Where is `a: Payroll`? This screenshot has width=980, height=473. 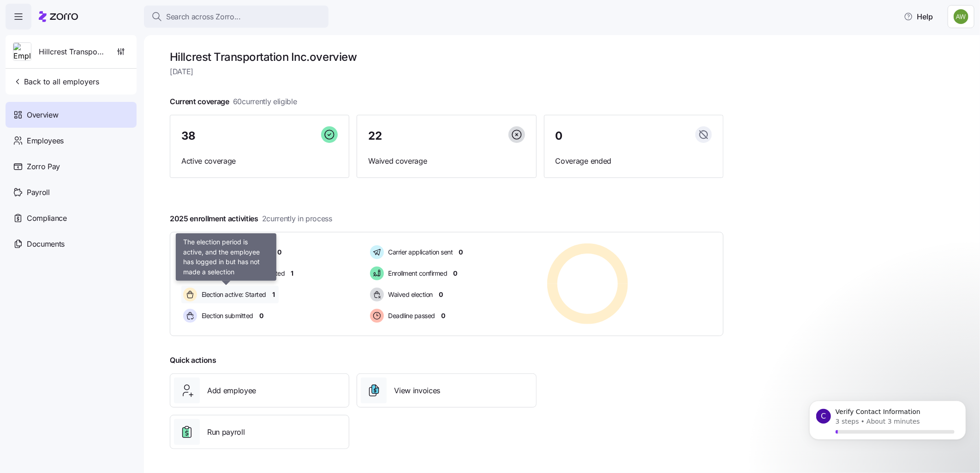 a: Payroll is located at coordinates (71, 192).